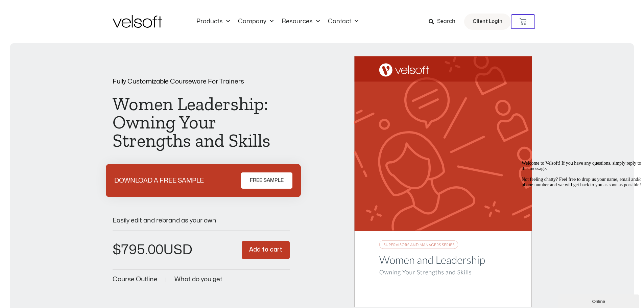  I want to click on span: FREE SAMPLE, so click(267, 180).